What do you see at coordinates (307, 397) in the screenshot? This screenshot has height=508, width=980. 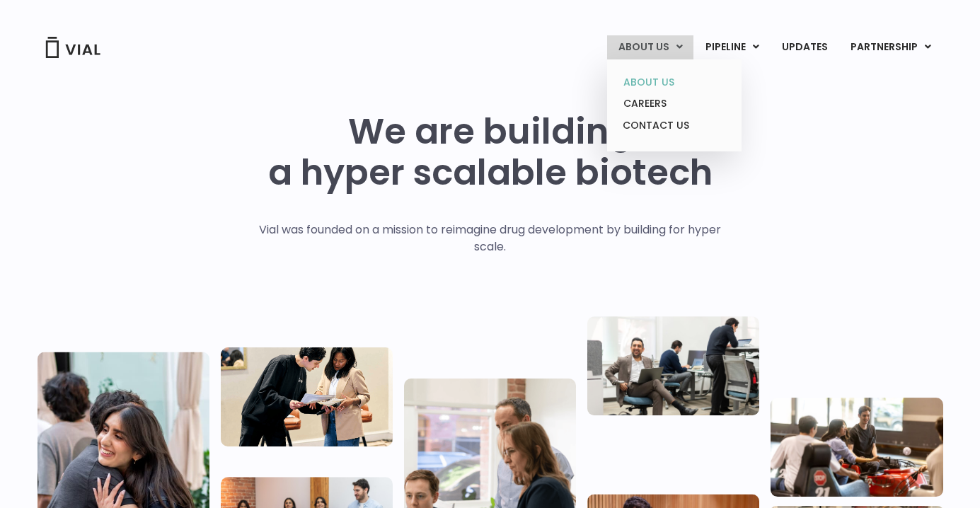 I see `img: Two people looking at a paper talking.` at bounding box center [307, 397].